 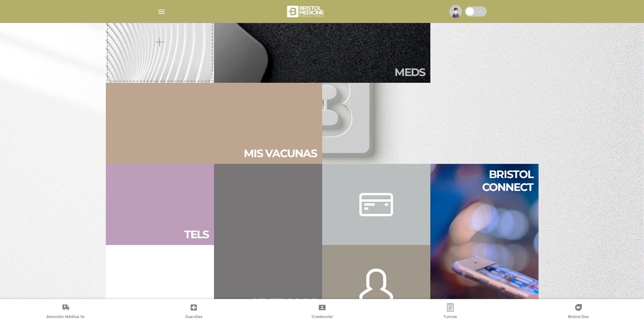 What do you see at coordinates (281, 154) in the screenshot?
I see `h2: Mis vacu nas` at bounding box center [281, 154].